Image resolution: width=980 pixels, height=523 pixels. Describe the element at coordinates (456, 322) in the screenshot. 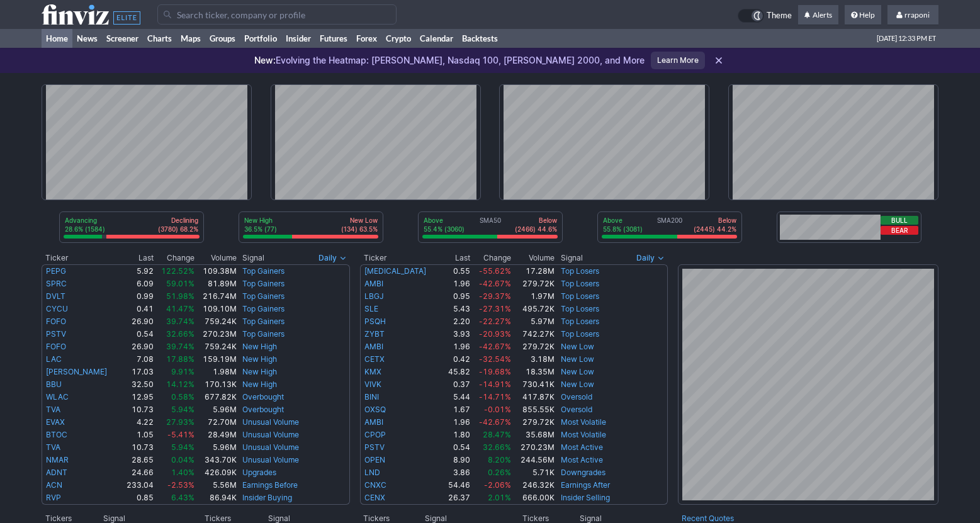

I see `td: 2.20` at that location.